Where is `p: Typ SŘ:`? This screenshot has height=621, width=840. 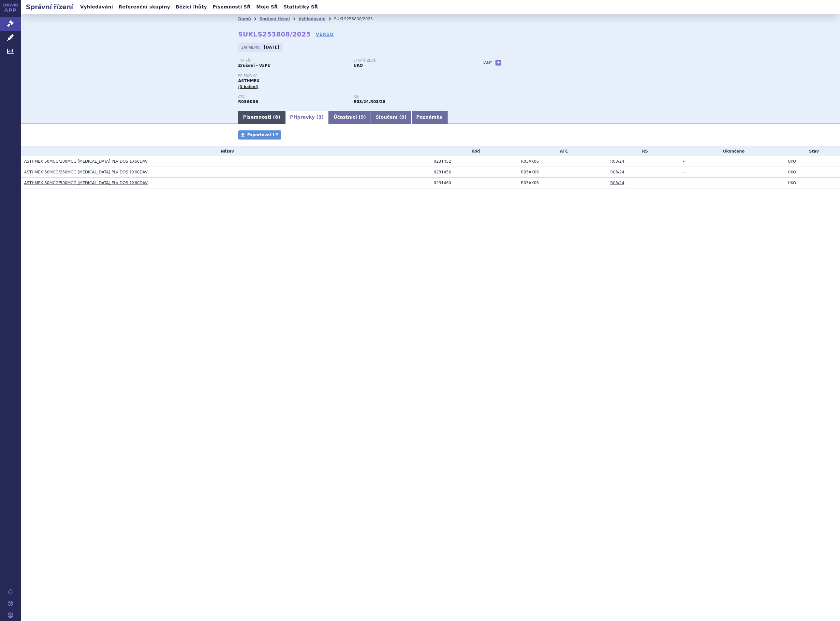 p: Typ SŘ: is located at coordinates (293, 60).